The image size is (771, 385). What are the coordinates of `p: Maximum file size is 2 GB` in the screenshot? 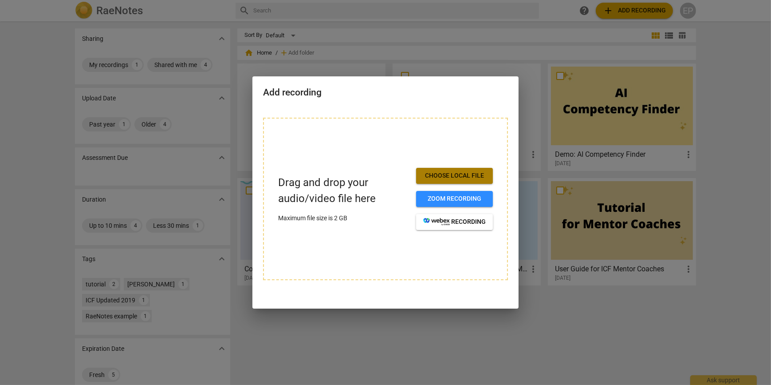 It's located at (343, 218).